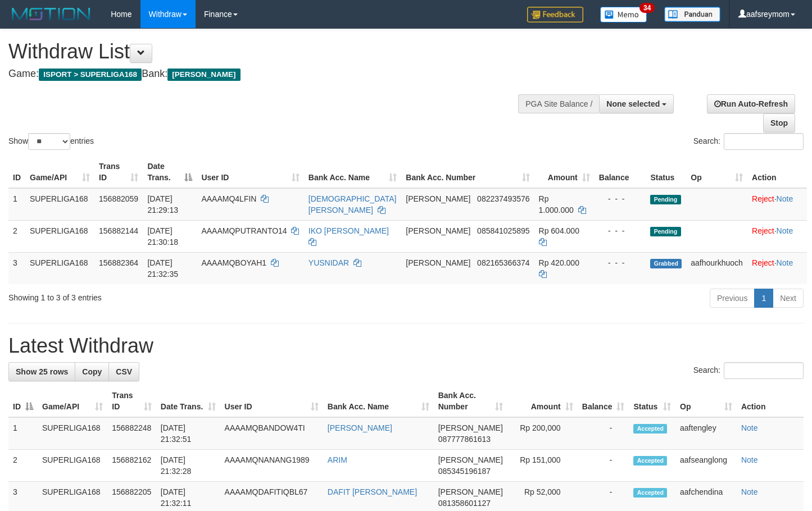  I want to click on th: Status: activate to sort column ascending, so click(652, 401).